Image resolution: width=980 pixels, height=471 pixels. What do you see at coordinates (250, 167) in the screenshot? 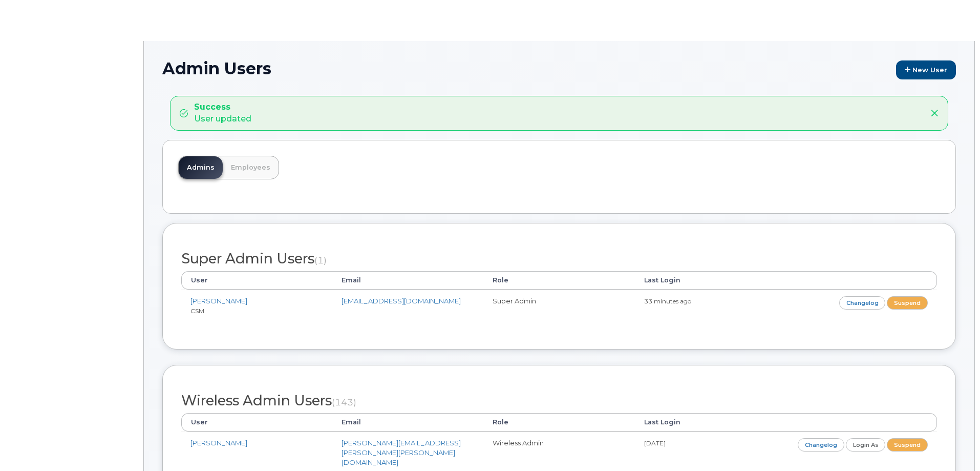
I see `a: Employees` at bounding box center [250, 167].